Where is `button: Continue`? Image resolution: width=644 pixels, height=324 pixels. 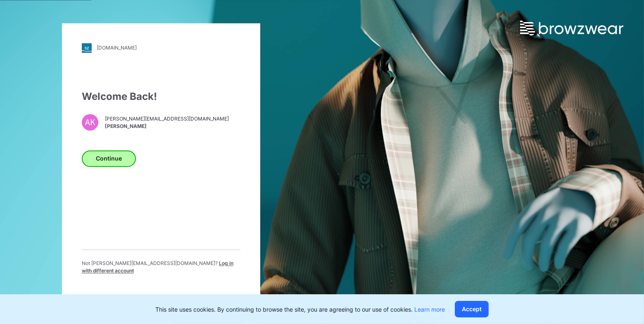 button: Continue is located at coordinates (109, 159).